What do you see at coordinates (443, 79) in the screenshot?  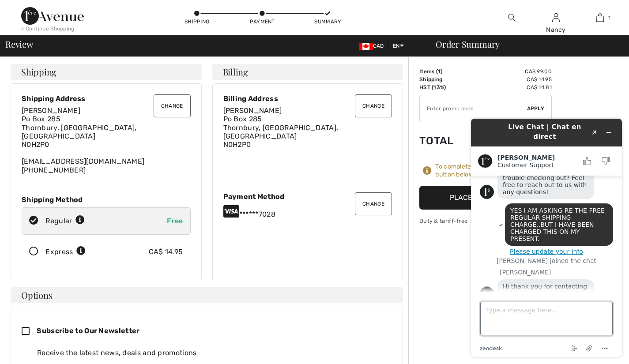 I see `td: Shipping` at bounding box center [443, 79].